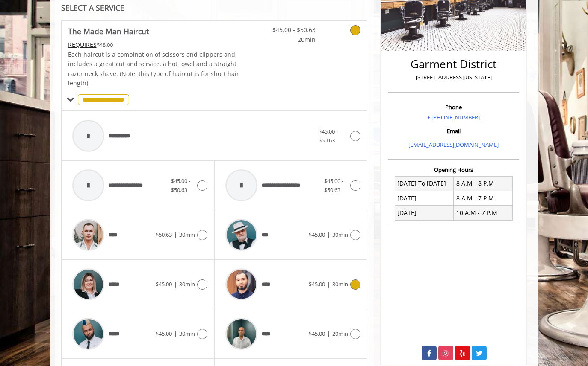  I want to click on span: This service needs some Advance to be paid before we block your appointment, so click(82, 44).